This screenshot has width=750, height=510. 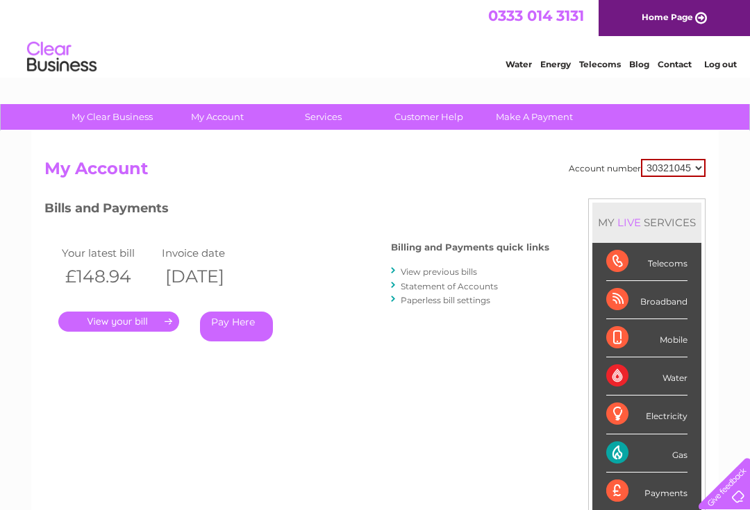 I want to click on a: Make A Payment, so click(x=534, y=117).